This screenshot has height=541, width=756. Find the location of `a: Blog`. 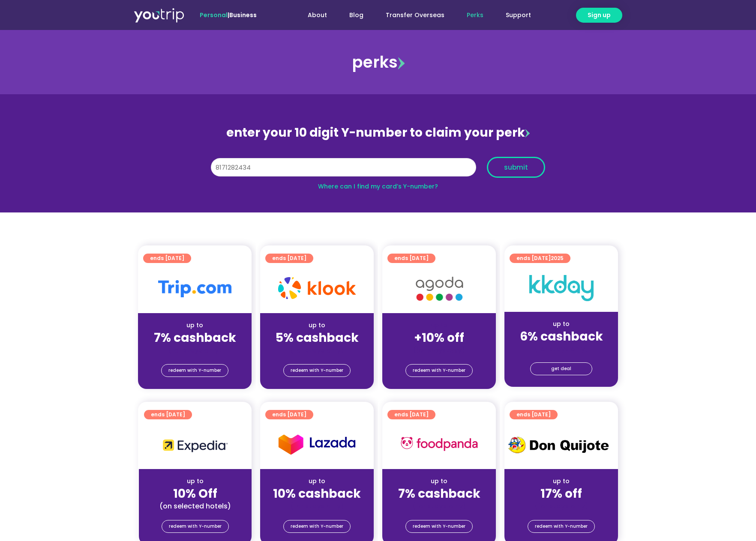

a: Blog is located at coordinates (356, 15).